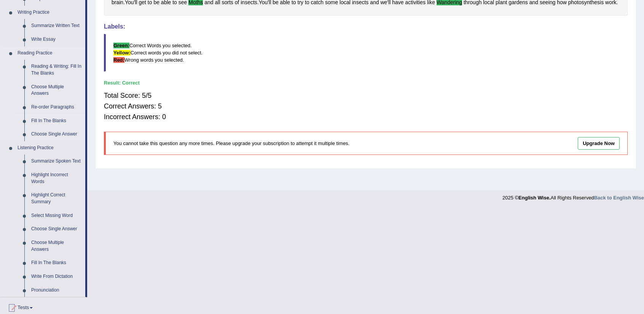  I want to click on a: Writing Practice, so click(49, 12).